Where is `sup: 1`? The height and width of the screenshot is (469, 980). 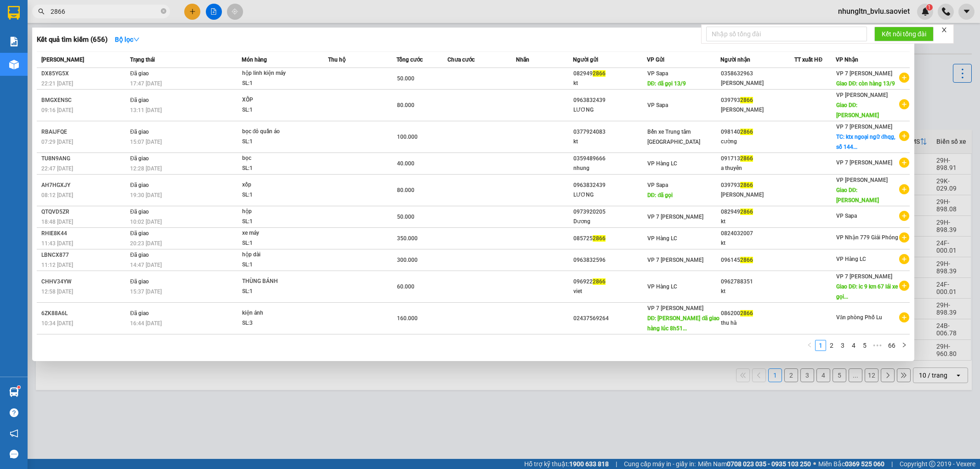 sup: 1 is located at coordinates (19, 387).